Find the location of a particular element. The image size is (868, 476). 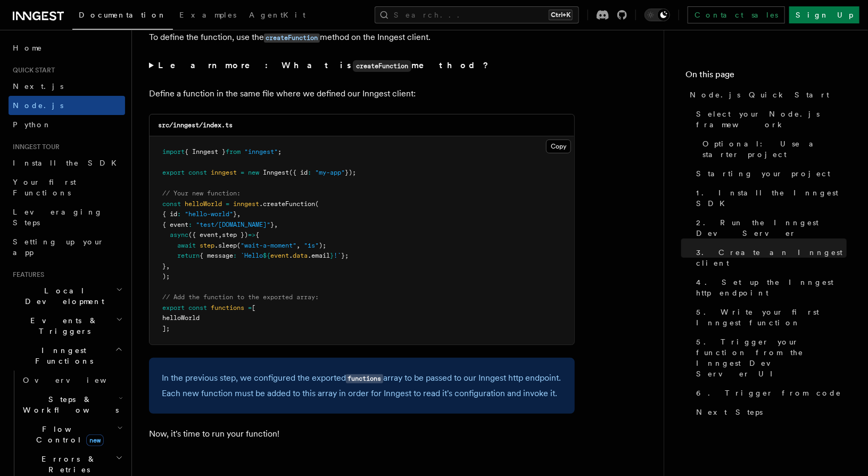

a: 5. Write your first Inngest function is located at coordinates (770, 318).